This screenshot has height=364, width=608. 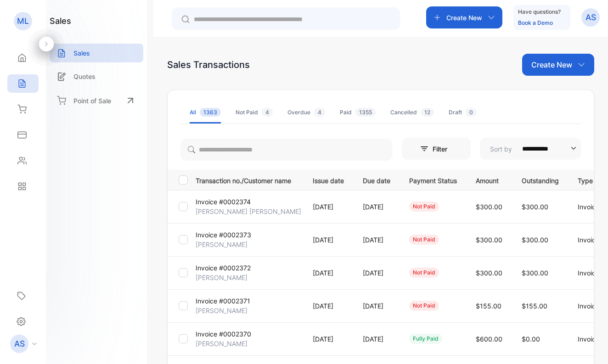 I want to click on span: 12, so click(x=427, y=112).